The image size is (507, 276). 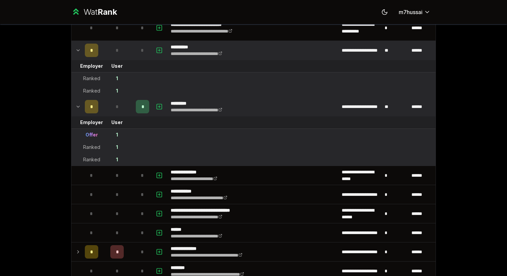 What do you see at coordinates (414, 12) in the screenshot?
I see `button: m7hussai` at bounding box center [414, 12].